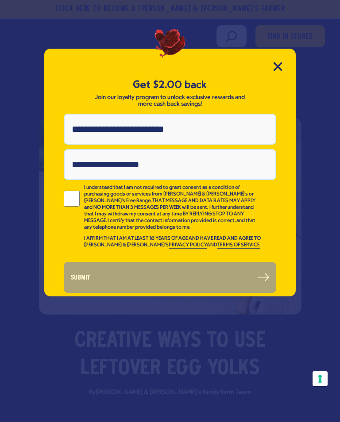 The width and height of the screenshot is (340, 422). I want to click on h5: Get $2.00 back, so click(170, 85).